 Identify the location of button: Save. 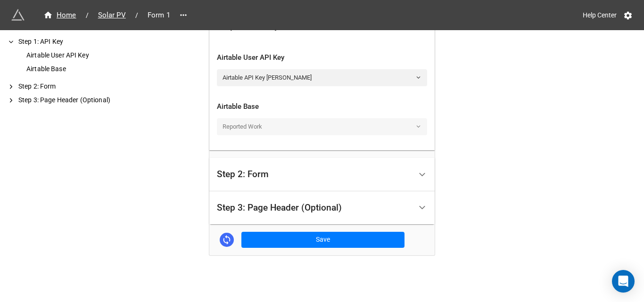
(323, 240).